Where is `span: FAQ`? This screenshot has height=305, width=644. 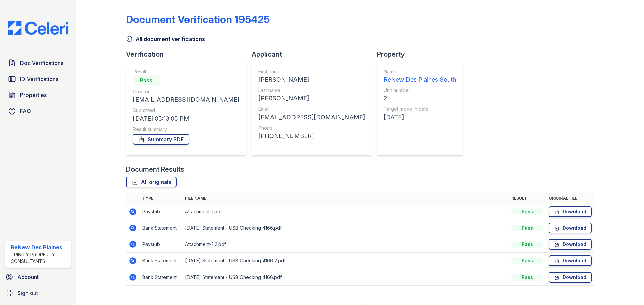
span: FAQ is located at coordinates (25, 111).